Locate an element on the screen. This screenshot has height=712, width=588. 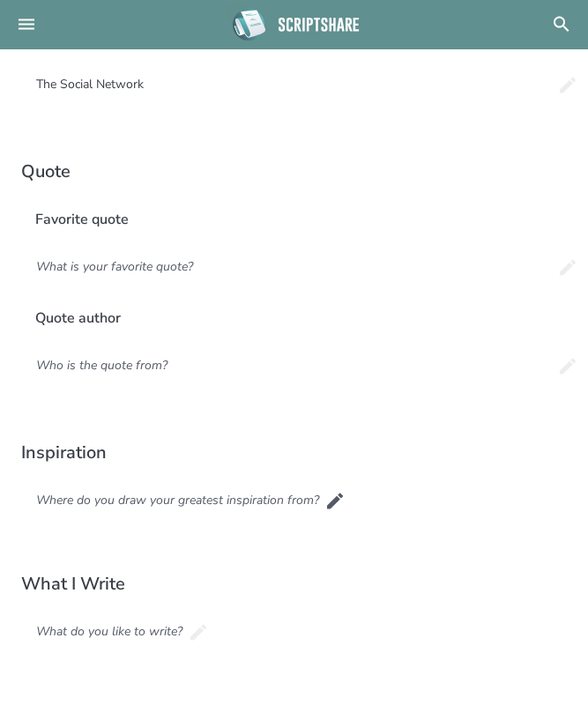
div: What is your favorite quote? is located at coordinates (293, 267).